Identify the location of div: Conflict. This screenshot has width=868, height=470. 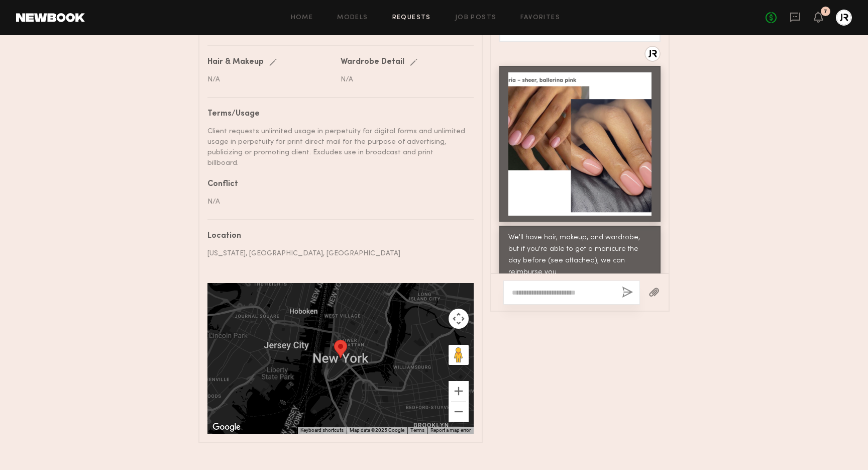
(337, 185).